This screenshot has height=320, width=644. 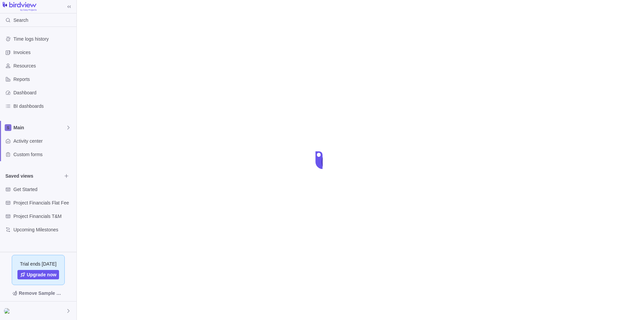 What do you see at coordinates (44, 106) in the screenshot?
I see `span: BI dashboards` at bounding box center [44, 106].